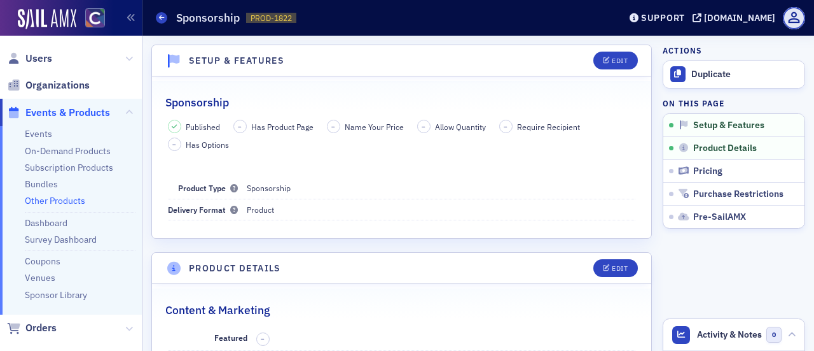 The width and height of the screenshot is (814, 351). I want to click on a: Dashboard, so click(46, 223).